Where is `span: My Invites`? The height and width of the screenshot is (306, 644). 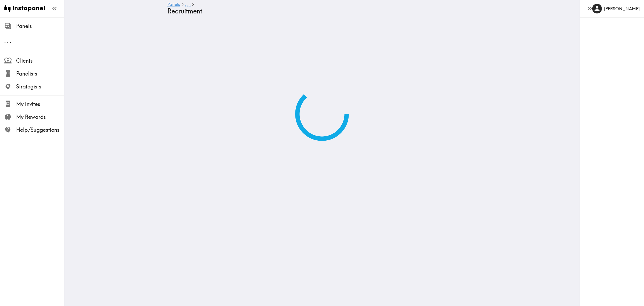 span: My Invites is located at coordinates (40, 104).